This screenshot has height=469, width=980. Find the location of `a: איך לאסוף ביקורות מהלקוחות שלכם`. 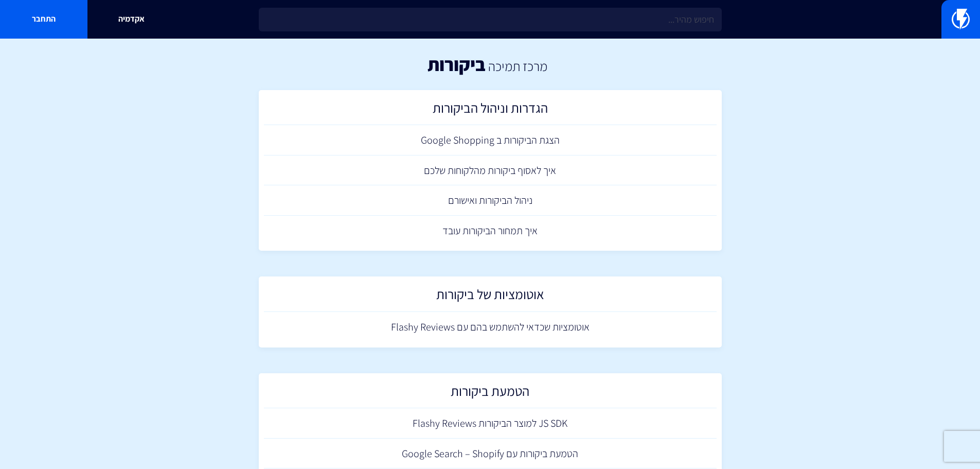

a: איך לאסוף ביקורות מהלקוחות שלכם is located at coordinates (491, 170).